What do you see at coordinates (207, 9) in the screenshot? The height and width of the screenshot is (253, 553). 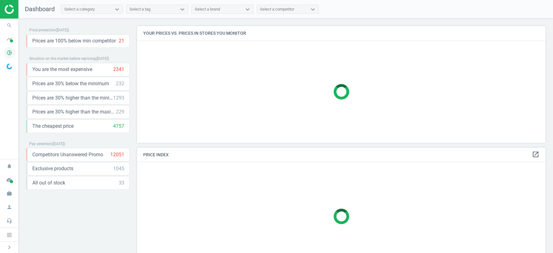 I see `div: Select a brand` at bounding box center [207, 9].